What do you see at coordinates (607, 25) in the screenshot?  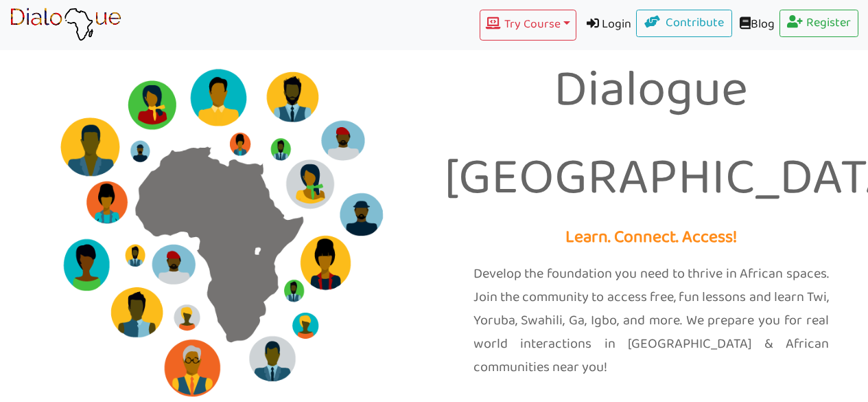 I see `a: Login` at bounding box center [607, 25].